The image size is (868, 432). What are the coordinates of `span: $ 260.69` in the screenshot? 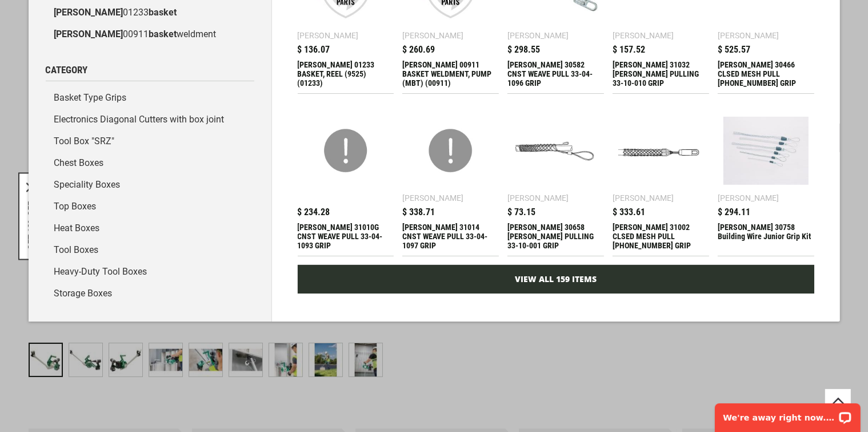 It's located at (418, 50).